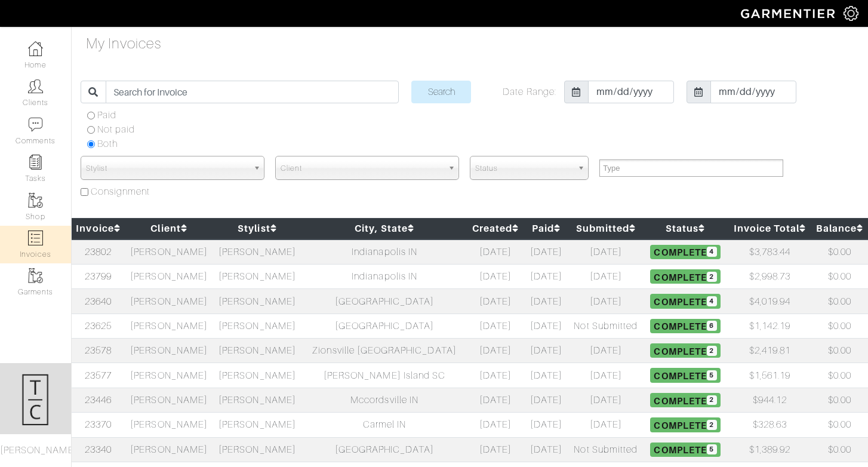  Describe the element at coordinates (107, 115) in the screenshot. I see `label: Paid` at that location.